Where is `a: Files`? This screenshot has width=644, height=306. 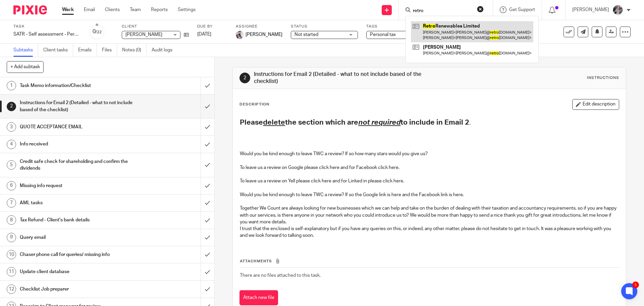 a: Files is located at coordinates (110, 50).